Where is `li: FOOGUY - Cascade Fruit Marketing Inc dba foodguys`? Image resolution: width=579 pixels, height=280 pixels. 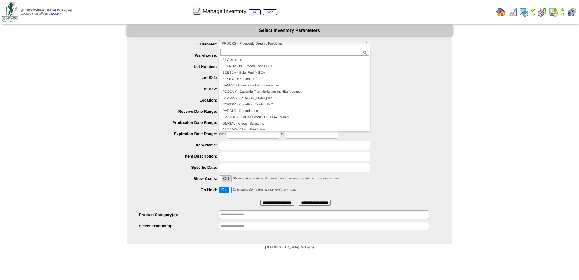 li: FOOGUY - Cascade Fruit Marketing Inc dba foodguys is located at coordinates (295, 92).